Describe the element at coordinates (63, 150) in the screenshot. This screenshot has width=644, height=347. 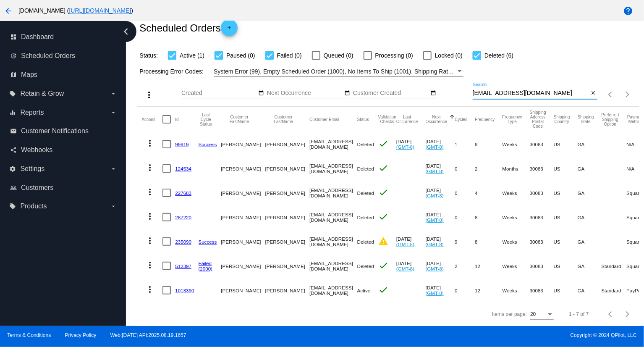
I see `a: share Webhooks` at that location.